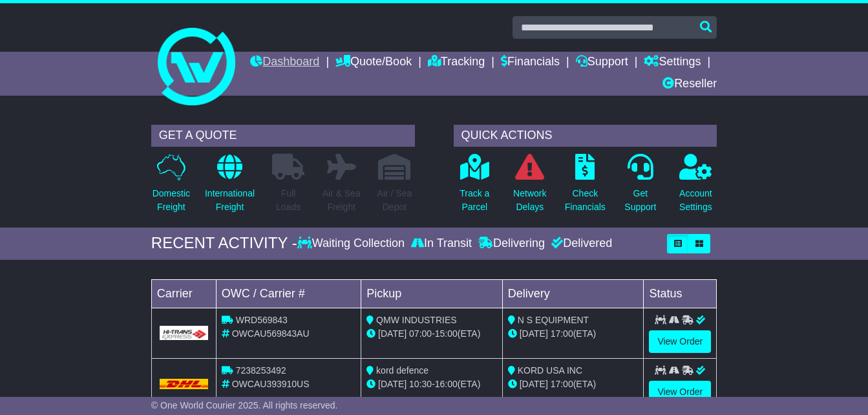 The width and height of the screenshot is (868, 415). I want to click on div: In Transit, so click(441, 243).